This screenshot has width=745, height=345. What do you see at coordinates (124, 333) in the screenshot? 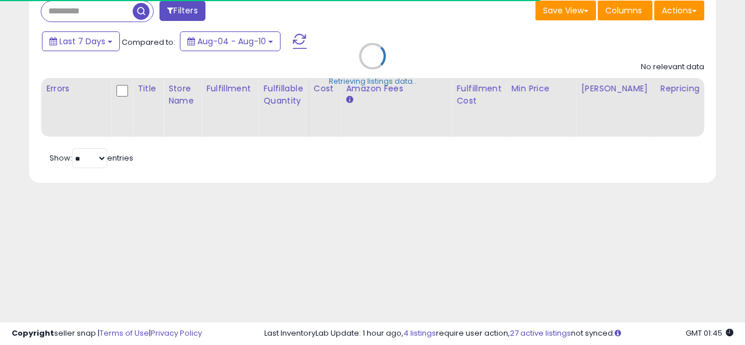
I see `a: Terms of Use` at bounding box center [124, 333].